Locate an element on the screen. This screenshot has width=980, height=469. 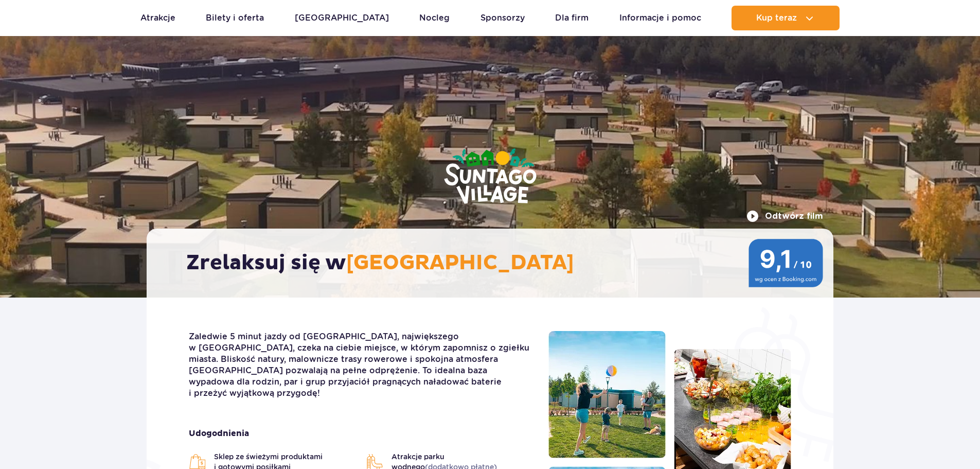
a: Informacje i pomoc is located at coordinates (660, 18).